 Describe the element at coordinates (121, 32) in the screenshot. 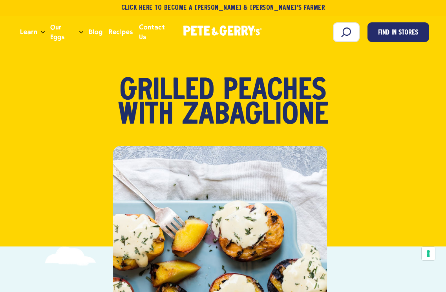

I see `span: Recipes` at that location.